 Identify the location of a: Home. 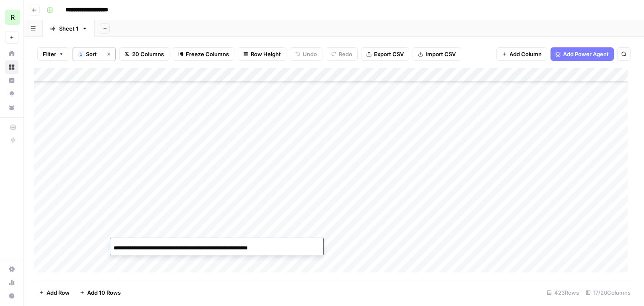
(12, 54).